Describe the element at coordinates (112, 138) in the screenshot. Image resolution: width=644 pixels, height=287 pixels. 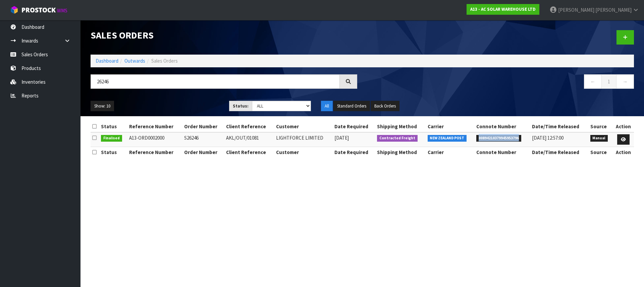
I see `span: Finalised` at that location.